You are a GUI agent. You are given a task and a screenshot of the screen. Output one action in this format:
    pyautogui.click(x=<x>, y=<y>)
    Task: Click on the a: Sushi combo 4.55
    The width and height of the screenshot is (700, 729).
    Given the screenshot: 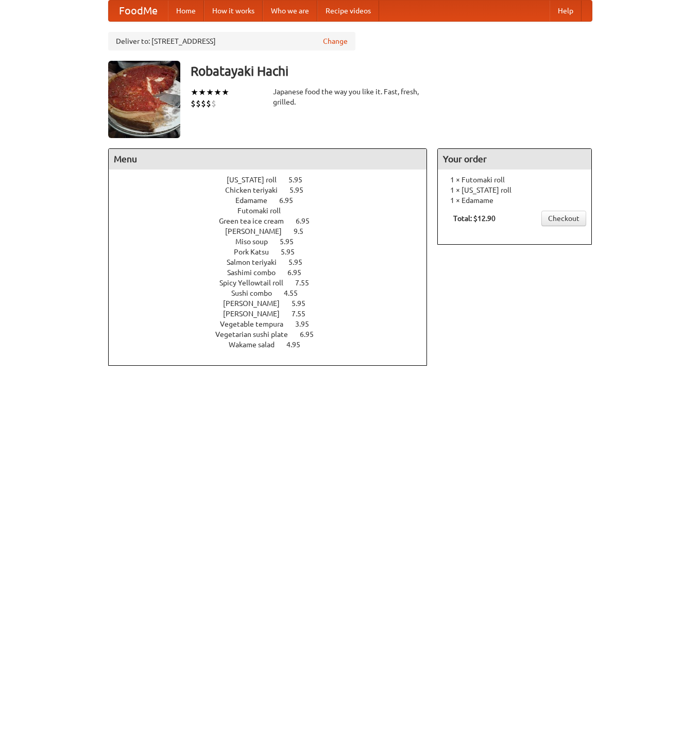 What is the action you would take?
    pyautogui.click(x=274, y=293)
    